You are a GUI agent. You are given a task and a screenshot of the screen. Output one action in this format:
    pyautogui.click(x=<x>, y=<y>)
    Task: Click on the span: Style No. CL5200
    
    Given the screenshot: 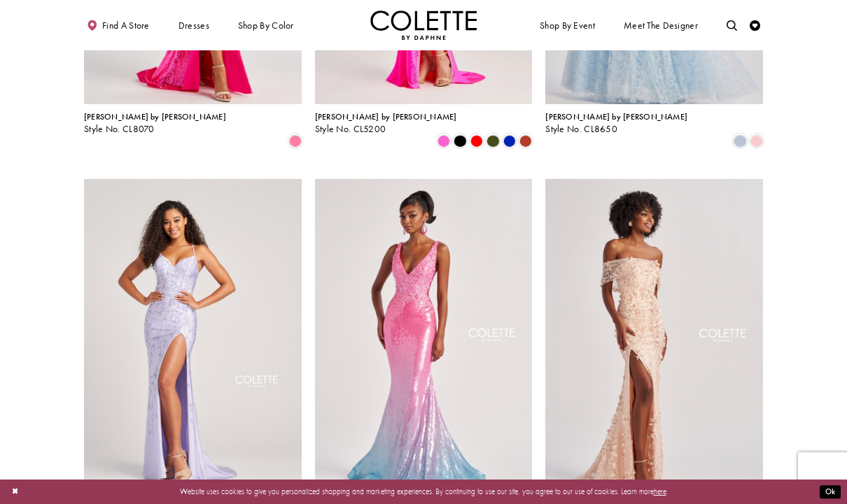 What is the action you would take?
    pyautogui.click(x=351, y=128)
    